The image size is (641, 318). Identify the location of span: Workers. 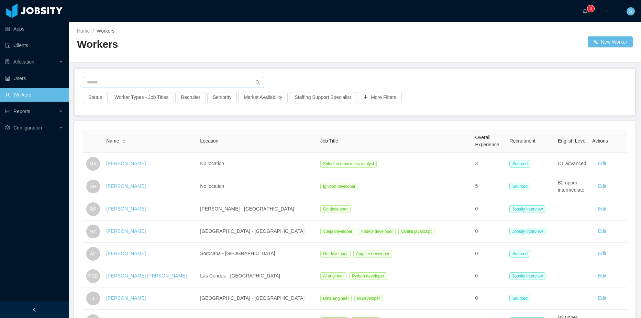
(106, 31).